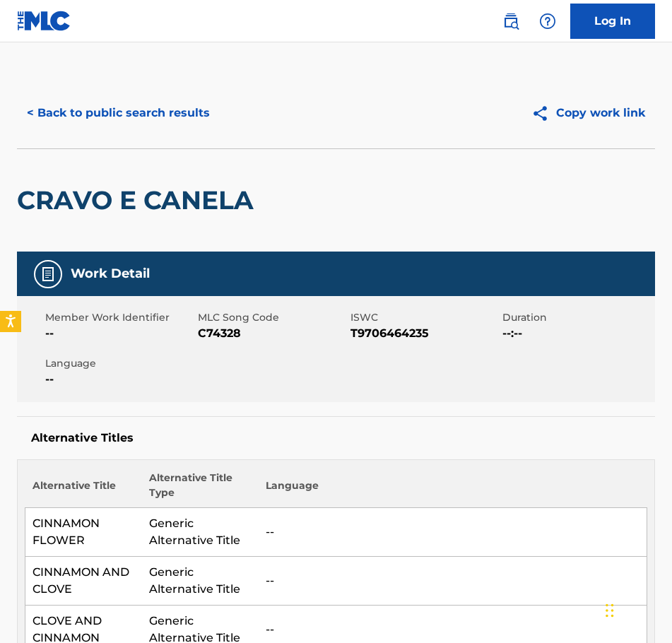 The image size is (672, 643). Describe the element at coordinates (272, 317) in the screenshot. I see `span: MLC Song Code` at that location.